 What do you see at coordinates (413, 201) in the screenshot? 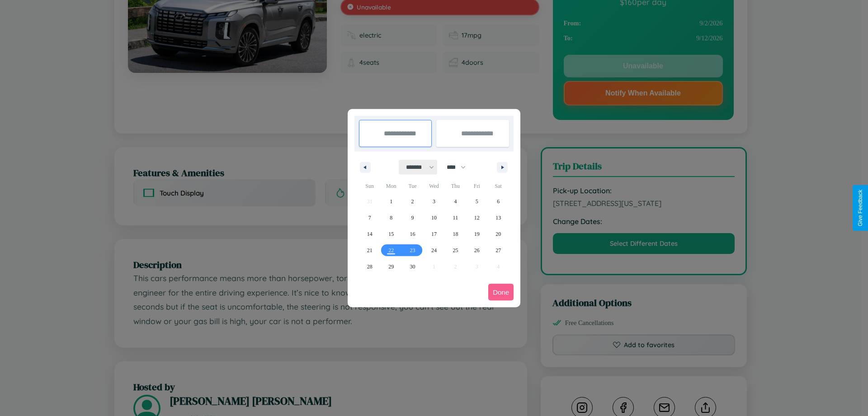
I see `span: 2` at bounding box center [413, 201].